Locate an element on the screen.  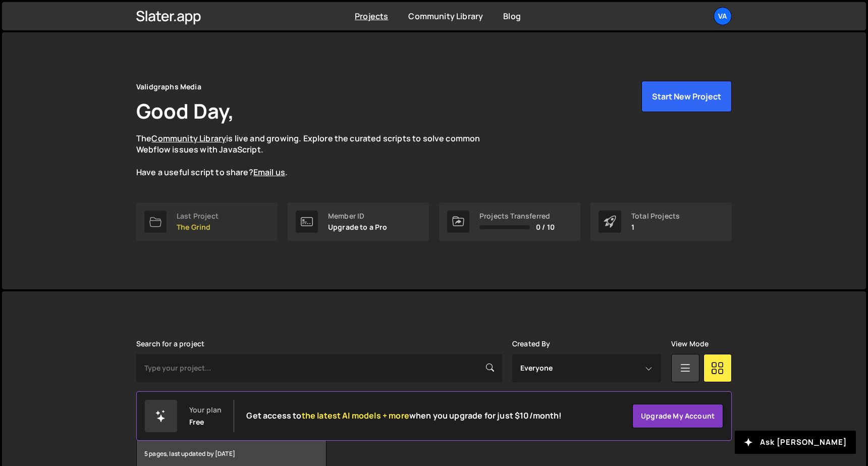
p: Upgrade to a Pro is located at coordinates (358, 227).